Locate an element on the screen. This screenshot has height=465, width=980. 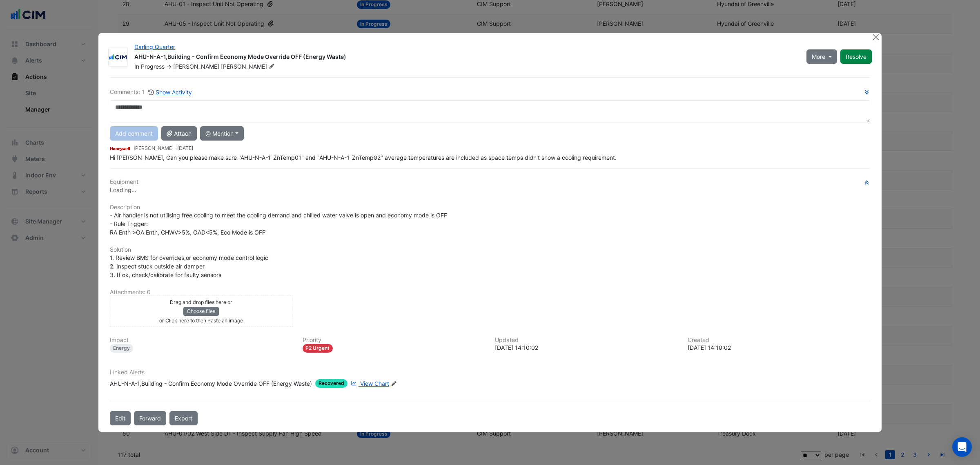
span: View Chart is located at coordinates (374, 383).